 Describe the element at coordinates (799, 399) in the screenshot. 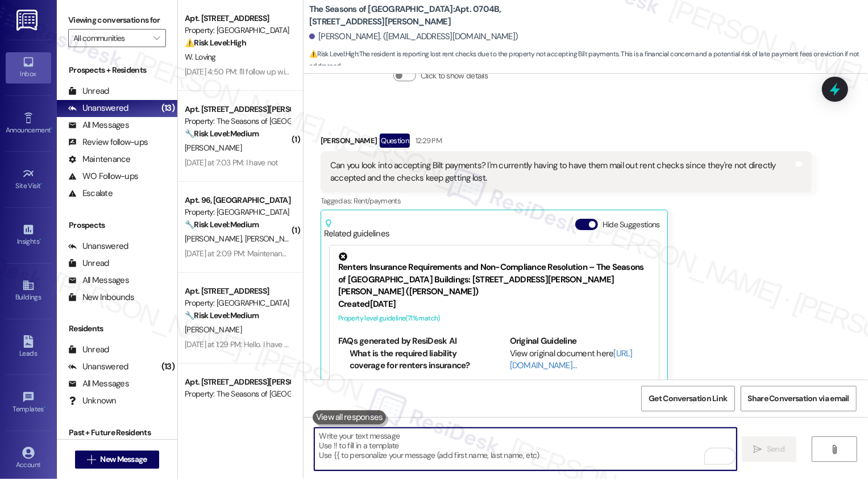

I see `button: Share Conversation via email` at that location.